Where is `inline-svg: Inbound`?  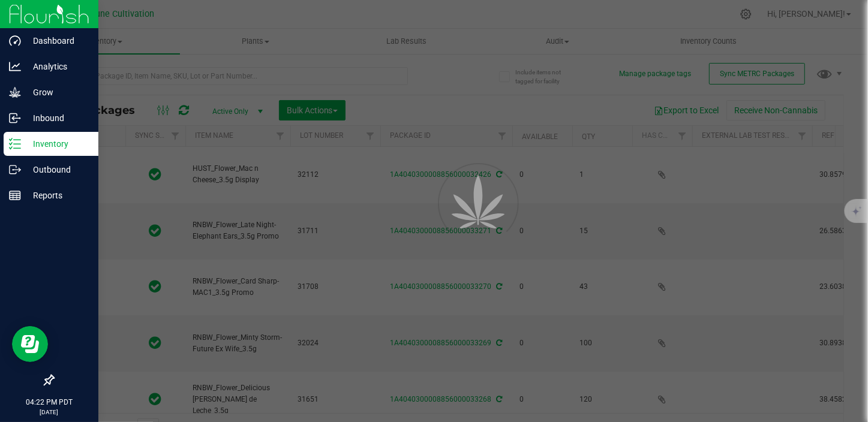 inline-svg: Inbound is located at coordinates (15, 118).